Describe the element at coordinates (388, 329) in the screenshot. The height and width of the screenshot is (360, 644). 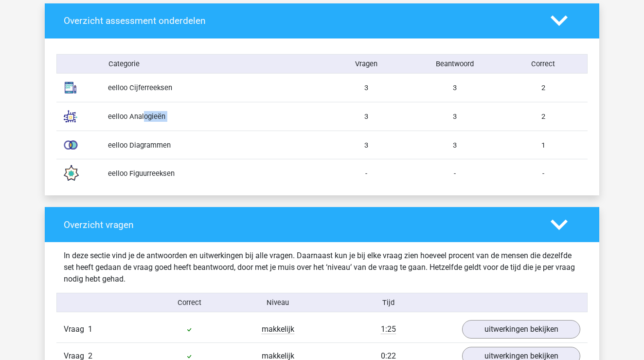
I see `span: 1:25` at that location.